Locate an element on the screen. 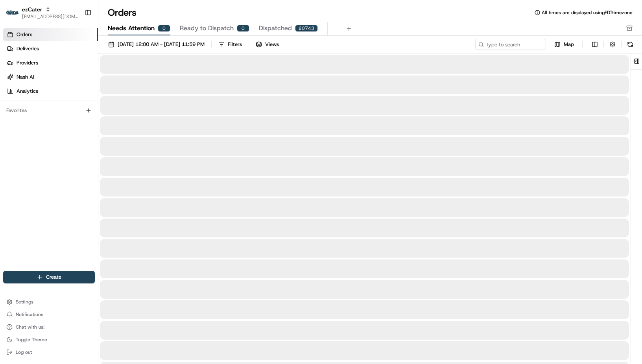  div: Start new chat is located at coordinates (78, 79).